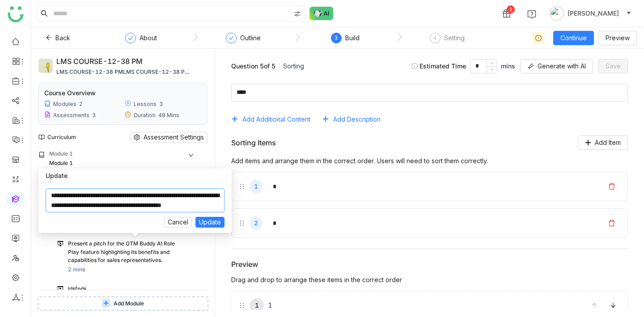  I want to click on div: Module 1Module 1, so click(120, 159).